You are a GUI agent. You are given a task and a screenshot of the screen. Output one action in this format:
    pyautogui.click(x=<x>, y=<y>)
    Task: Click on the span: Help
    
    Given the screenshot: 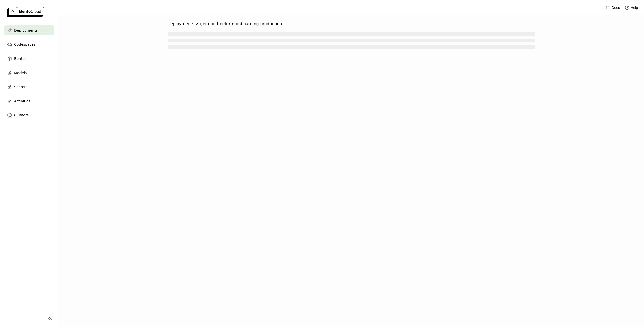 What is the action you would take?
    pyautogui.click(x=634, y=8)
    